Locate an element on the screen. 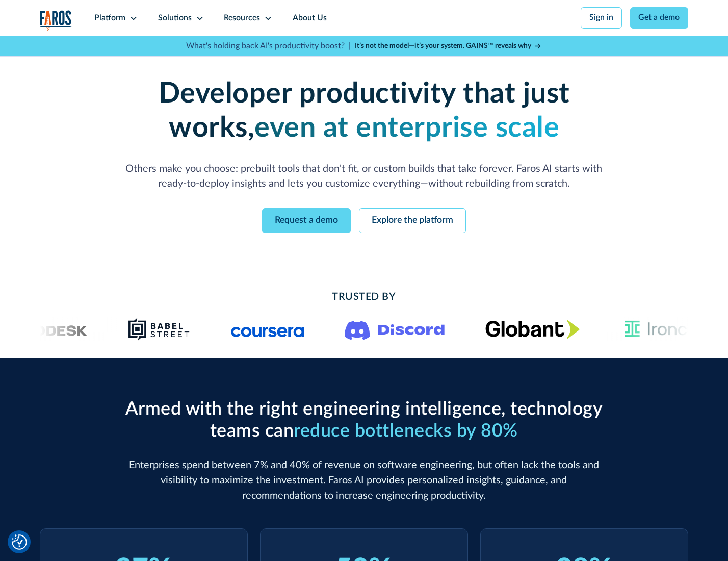 Image resolution: width=728 pixels, height=561 pixels. div: Resources is located at coordinates (241, 18).